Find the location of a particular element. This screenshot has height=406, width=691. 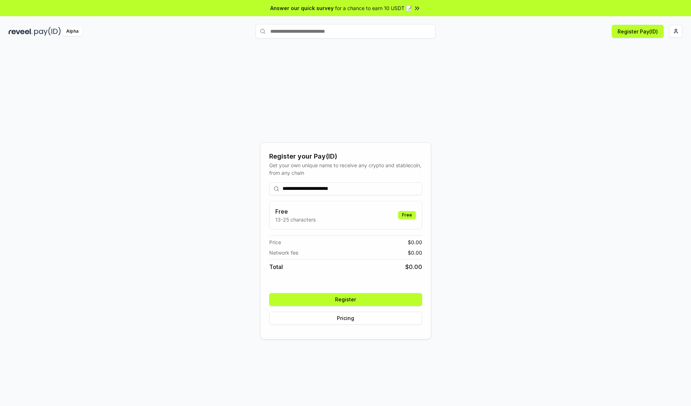

div: Free is located at coordinates (407, 215).